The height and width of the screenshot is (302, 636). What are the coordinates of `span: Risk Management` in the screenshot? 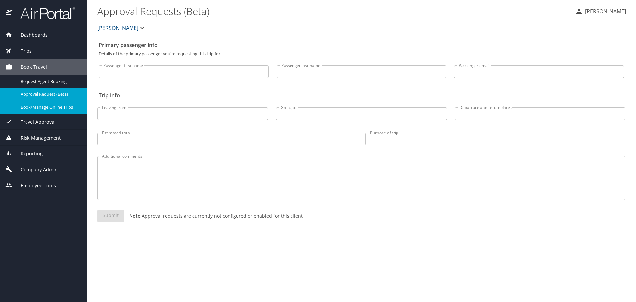 It's located at (36, 138).